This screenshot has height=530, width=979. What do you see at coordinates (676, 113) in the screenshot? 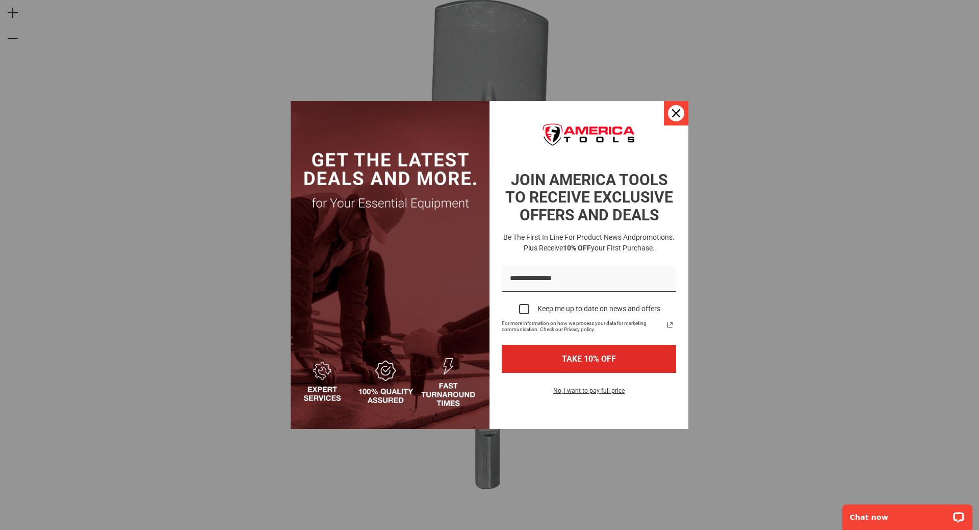
I see `button: Close` at bounding box center [676, 113].